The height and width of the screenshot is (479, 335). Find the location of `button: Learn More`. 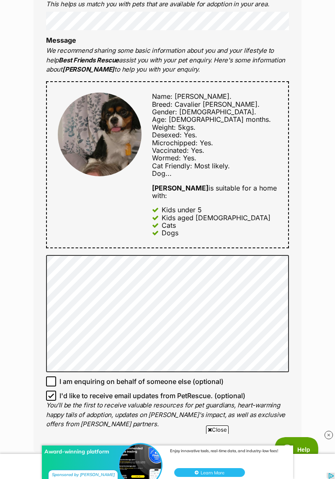

button: Learn More is located at coordinates (209, 44).